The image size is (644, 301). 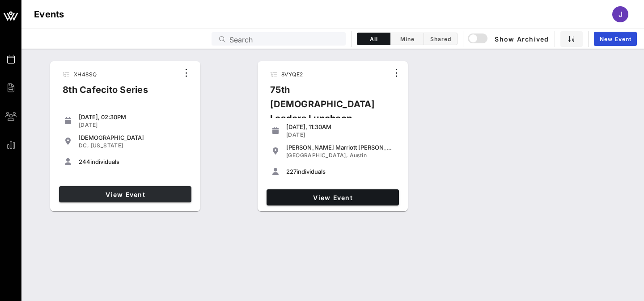 I want to click on button: Shared, so click(x=440, y=39).